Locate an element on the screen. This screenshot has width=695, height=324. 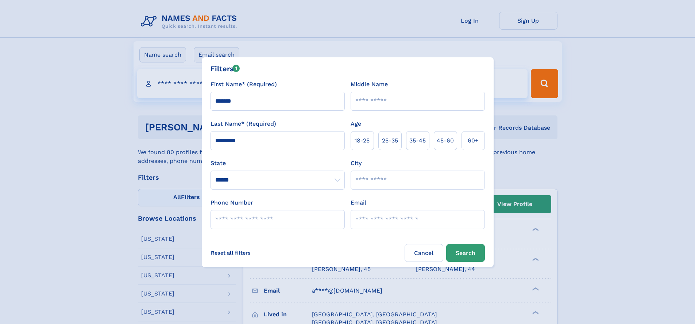
label: Age is located at coordinates (356, 124).